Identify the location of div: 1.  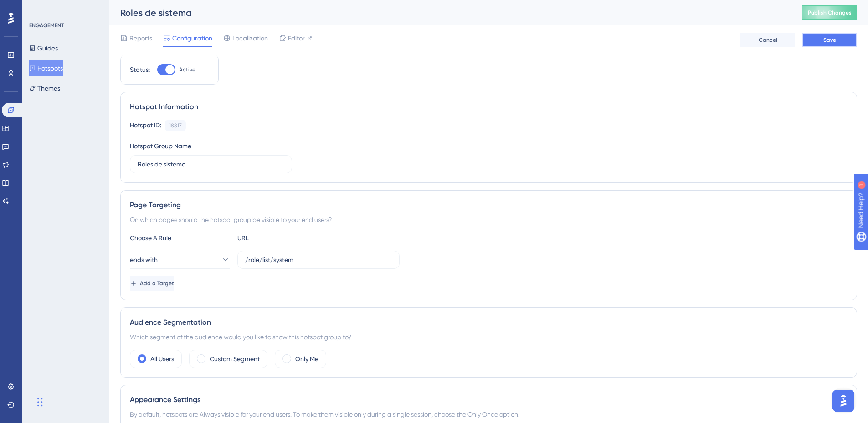
(64, 8).